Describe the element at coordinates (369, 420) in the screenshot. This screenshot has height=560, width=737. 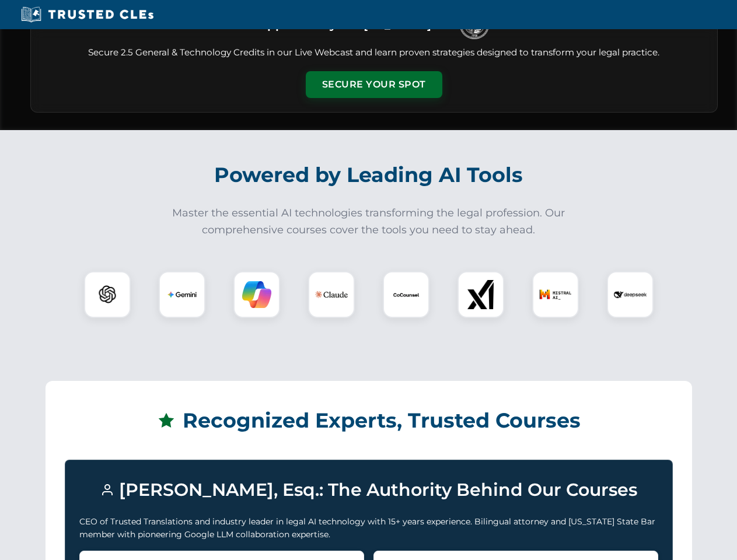
I see `h2: Recognized Experts, Trusted Courses` at that location.